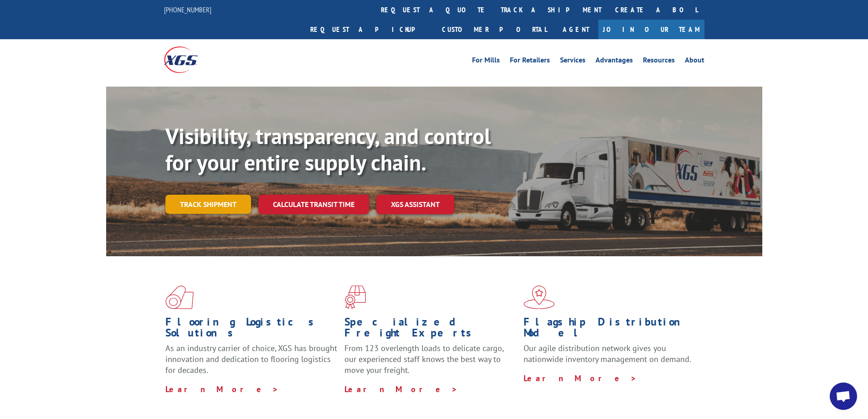 The image size is (868, 419). Describe the element at coordinates (494, 29) in the screenshot. I see `a: Customer Portal` at that location.